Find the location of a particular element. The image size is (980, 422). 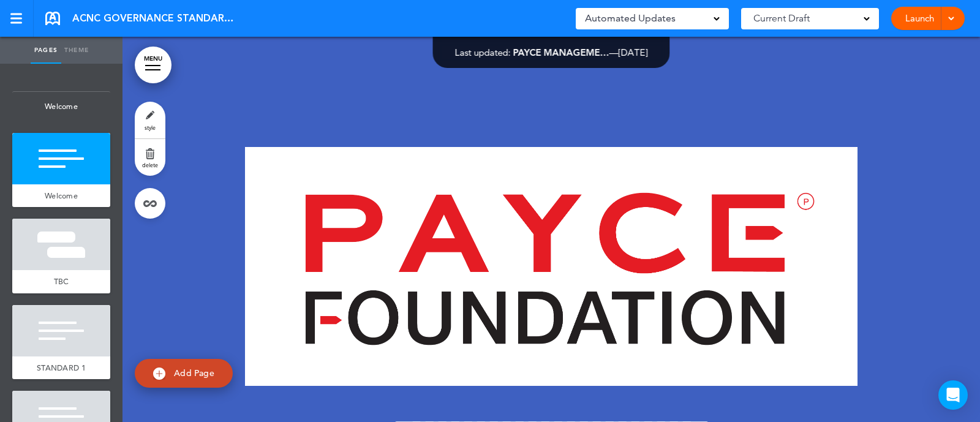

a: Theme is located at coordinates (77, 50).